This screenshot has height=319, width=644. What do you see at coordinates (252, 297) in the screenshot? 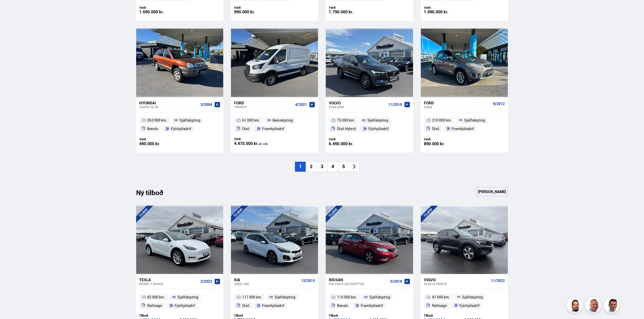
I see `span: 117 000 km.` at bounding box center [252, 297].